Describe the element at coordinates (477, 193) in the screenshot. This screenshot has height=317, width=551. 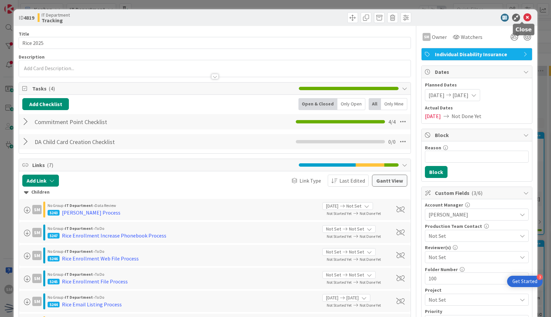
I see `span: Custom Fields` at that location.